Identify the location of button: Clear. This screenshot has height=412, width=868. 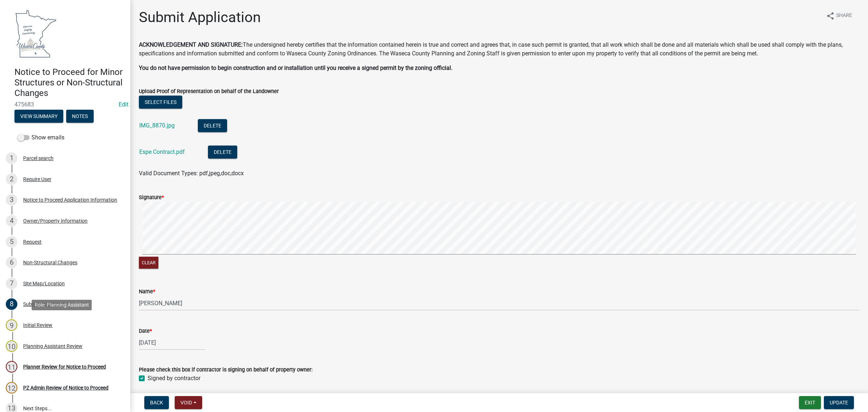
(148, 262).